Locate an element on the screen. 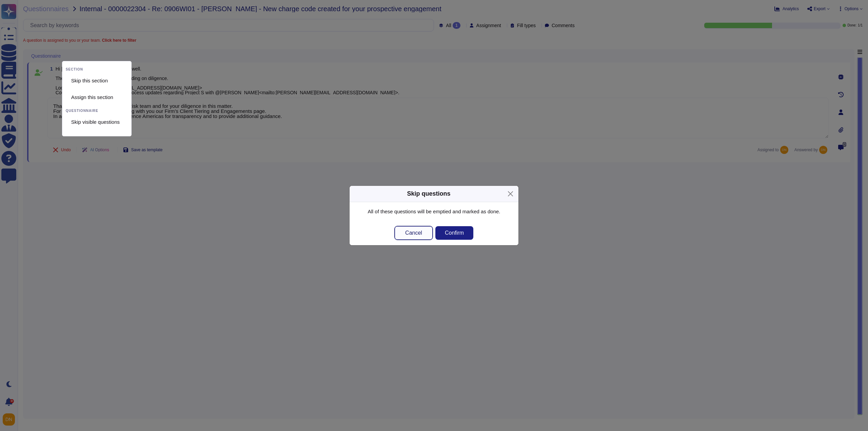  span: Questionnaire is located at coordinates (82, 111).